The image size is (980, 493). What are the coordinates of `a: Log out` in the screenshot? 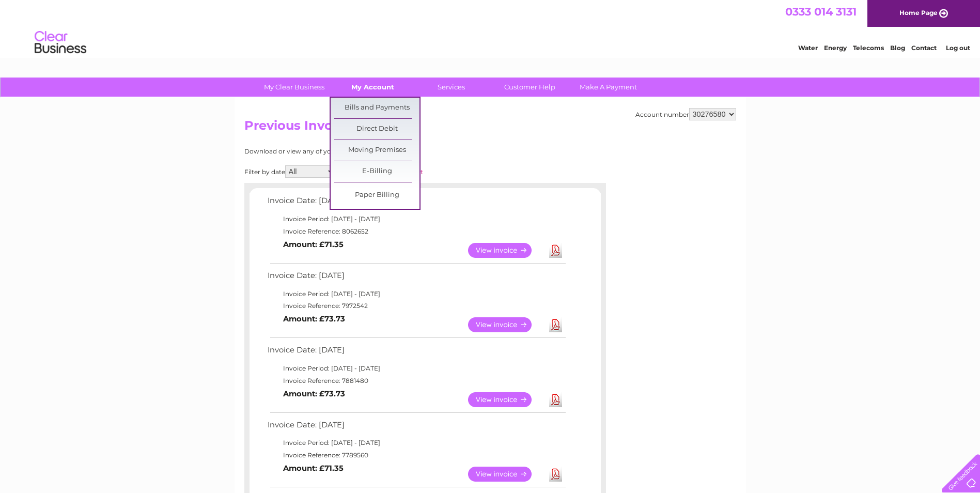 It's located at (958, 47).